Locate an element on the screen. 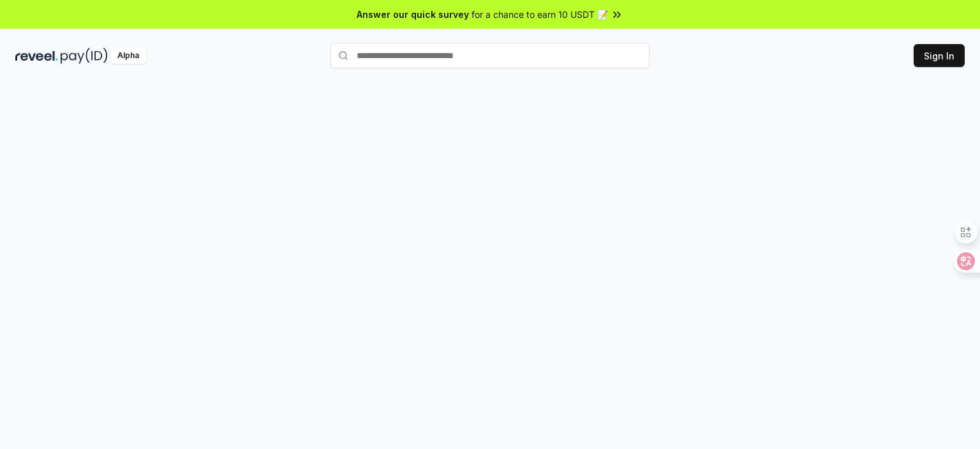  button: Sign In is located at coordinates (939, 55).